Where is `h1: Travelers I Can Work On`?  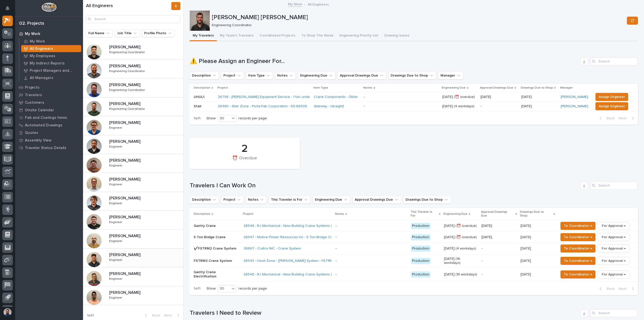 h1: Travelers I Can Work On is located at coordinates (384, 186).